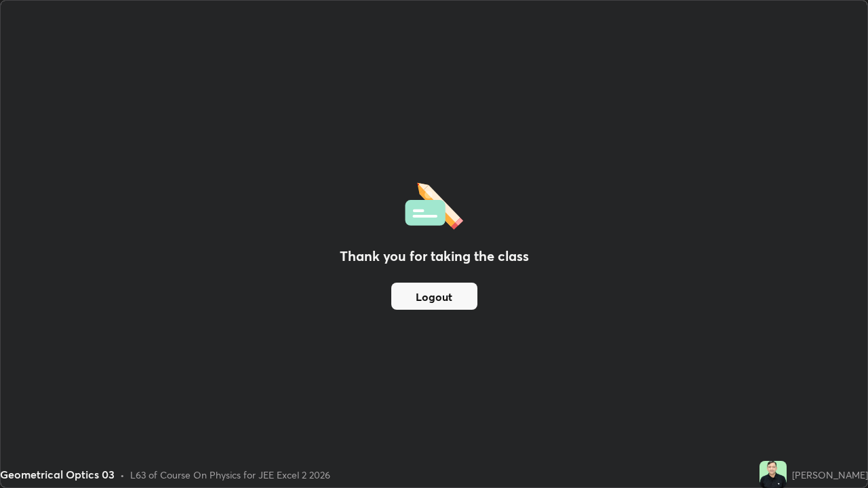  Describe the element at coordinates (773, 475) in the screenshot. I see `img: 2fdfe559f7d547ac9dedf23c2467b70e.jpg` at that location.